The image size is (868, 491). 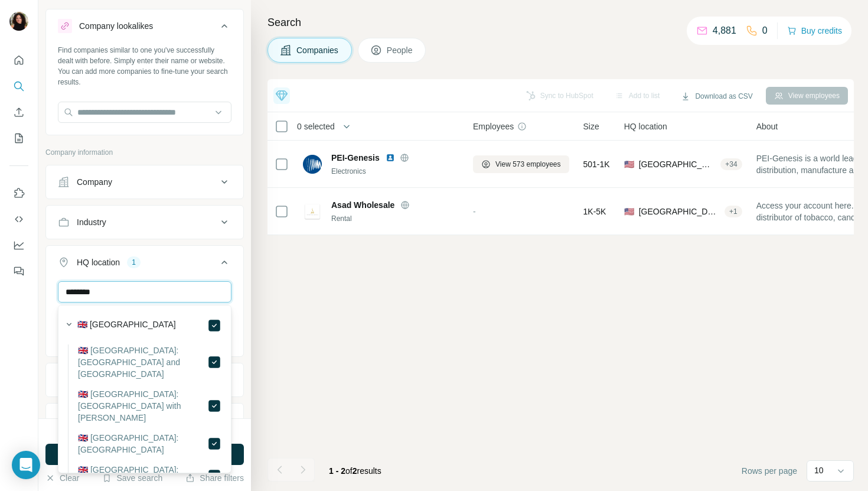 What do you see at coordinates (19, 219) in the screenshot?
I see `button: Use Surfe API` at bounding box center [19, 219].